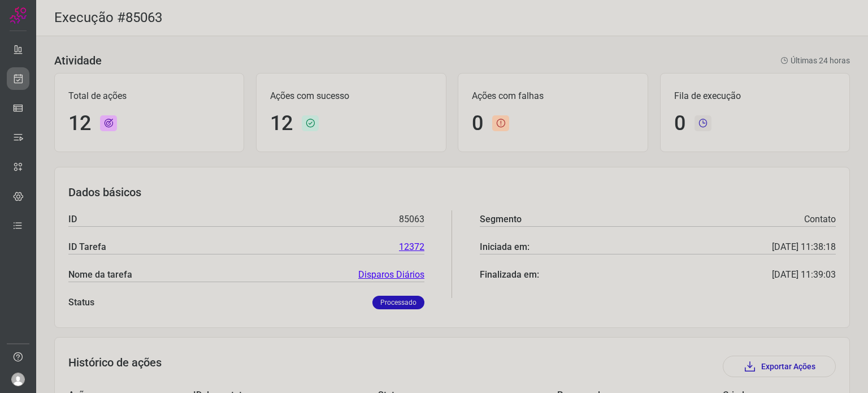 This screenshot has height=393, width=868. Describe the element at coordinates (18, 15) in the screenshot. I see `img: Logo` at that location.